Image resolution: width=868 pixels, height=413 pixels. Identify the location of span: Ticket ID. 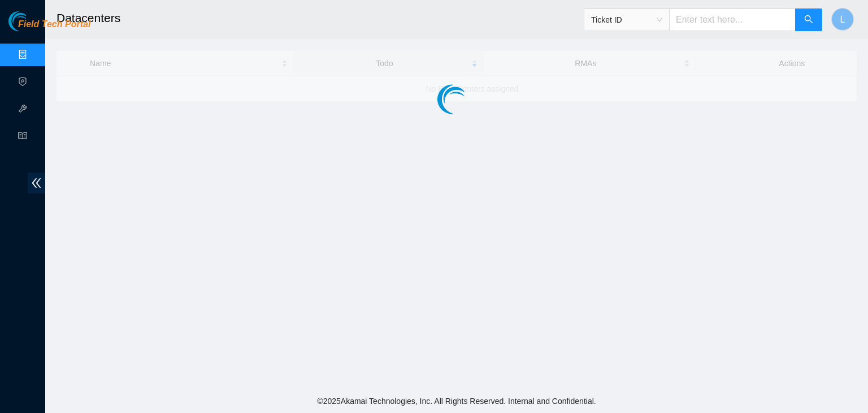
(627, 20).